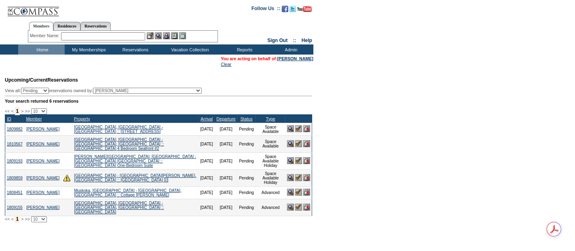  Describe the element at coordinates (293, 11) in the screenshot. I see `a: Follow us on Twitter` at that location.